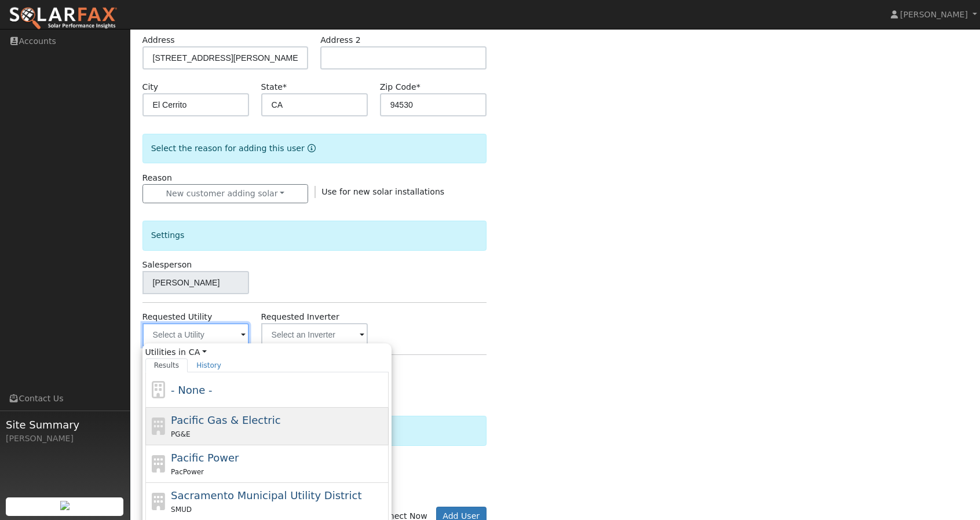 This screenshot has height=520, width=980. Describe the element at coordinates (191, 390) in the screenshot. I see `span: - None -` at that location.